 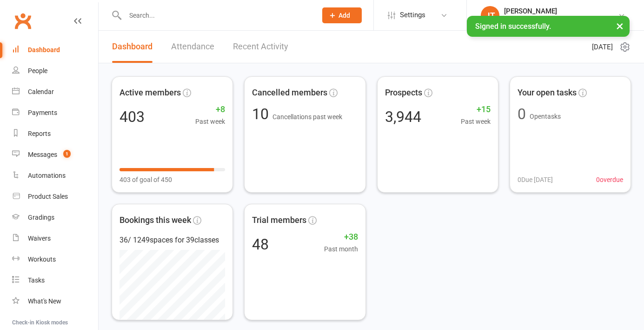 What do you see at coordinates (41, 92) in the screenshot?
I see `div: Calendar` at bounding box center [41, 92].